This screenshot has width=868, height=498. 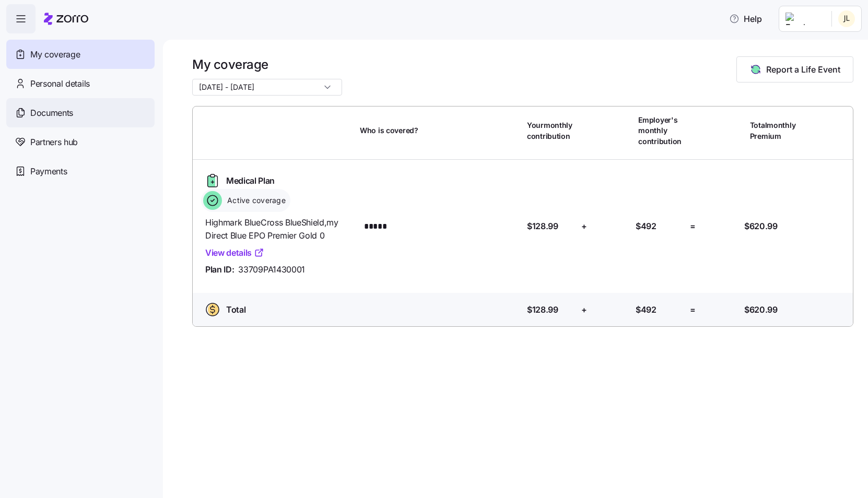 What do you see at coordinates (745, 19) in the screenshot?
I see `button: Help` at bounding box center [745, 19].